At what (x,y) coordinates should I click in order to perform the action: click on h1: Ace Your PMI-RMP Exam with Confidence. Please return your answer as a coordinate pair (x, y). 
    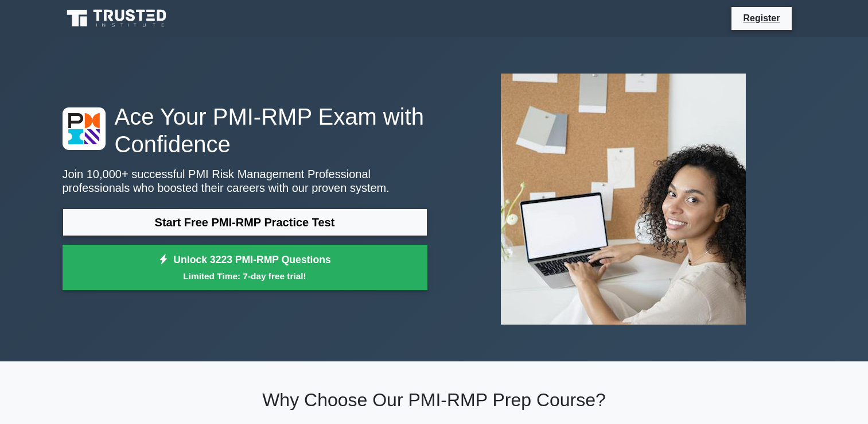
    Looking at the image, I should click on (245, 130).